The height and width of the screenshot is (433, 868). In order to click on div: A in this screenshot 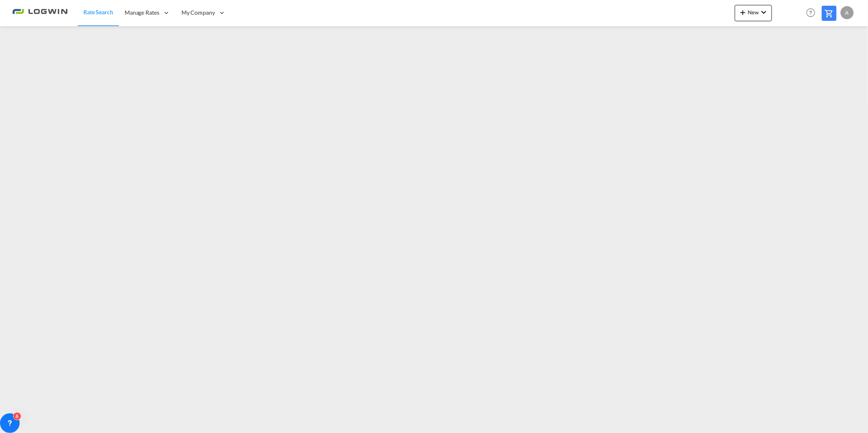, I will do `click(847, 13)`.